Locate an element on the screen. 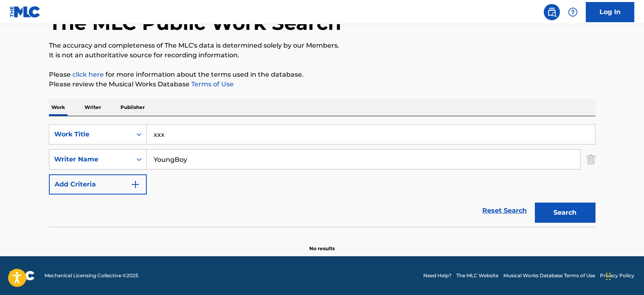  form: Search Form is located at coordinates (322, 176).